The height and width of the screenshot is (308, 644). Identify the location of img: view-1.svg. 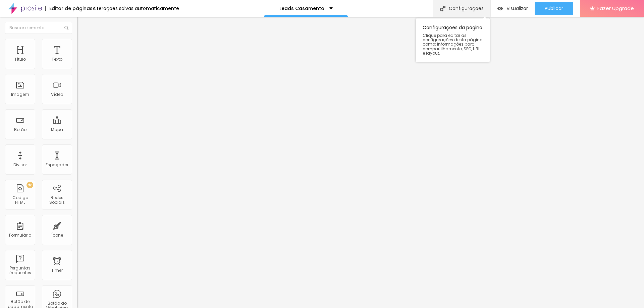
(500, 9).